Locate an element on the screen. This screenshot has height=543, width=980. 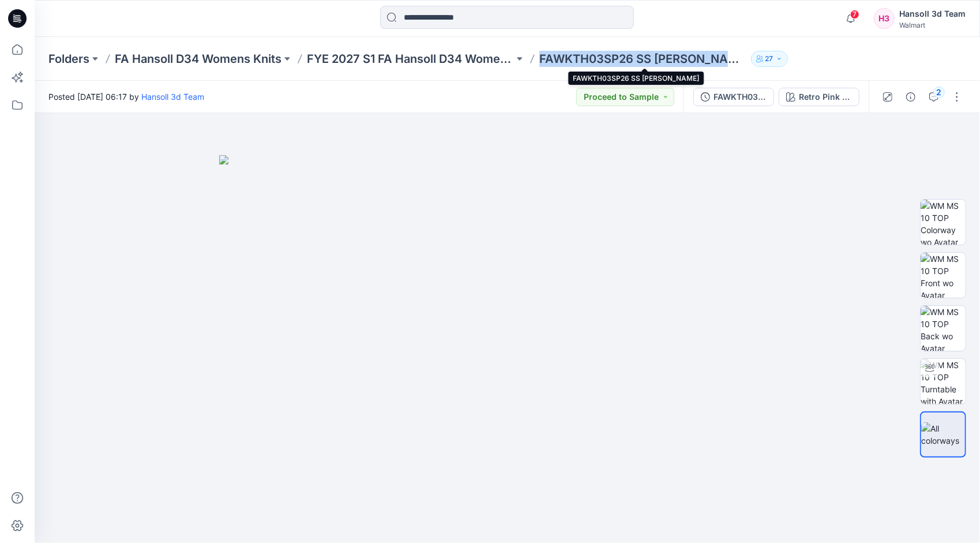
button: Details is located at coordinates (911, 97).